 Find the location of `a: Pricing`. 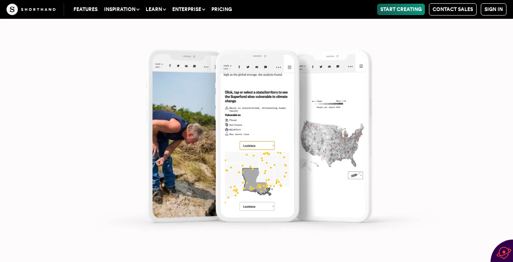

a: Pricing is located at coordinates (221, 9).